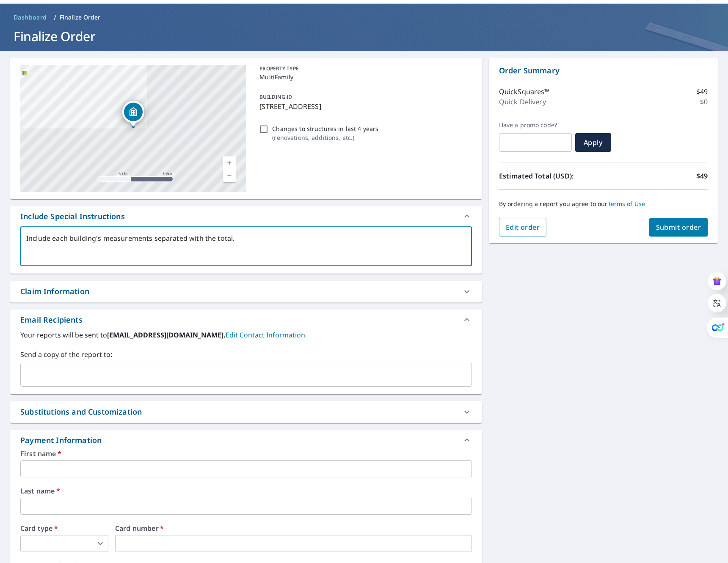  I want to click on p: PROPERTY TYPE, so click(364, 69).